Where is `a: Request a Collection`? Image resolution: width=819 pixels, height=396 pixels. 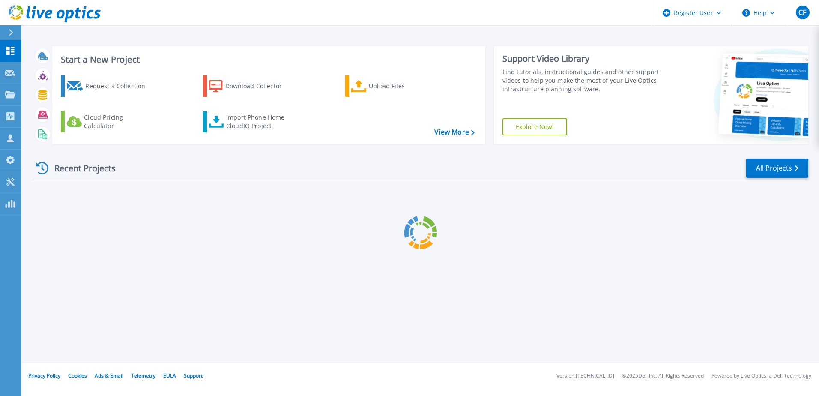
a: Request a Collection is located at coordinates (108, 86).